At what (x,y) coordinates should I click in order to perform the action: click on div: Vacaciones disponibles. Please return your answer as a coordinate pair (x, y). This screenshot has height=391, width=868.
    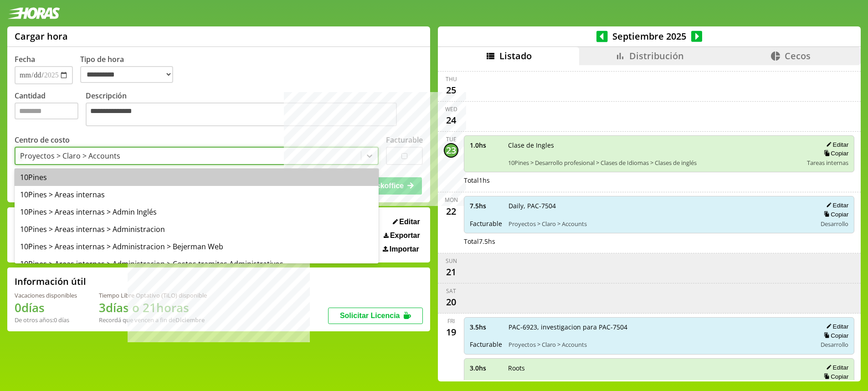
    Looking at the image, I should click on (45, 295).